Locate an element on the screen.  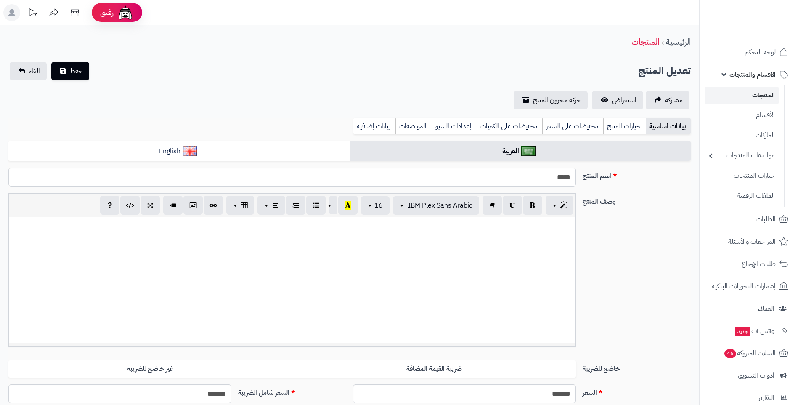
span: العملاء is located at coordinates (766, 308).